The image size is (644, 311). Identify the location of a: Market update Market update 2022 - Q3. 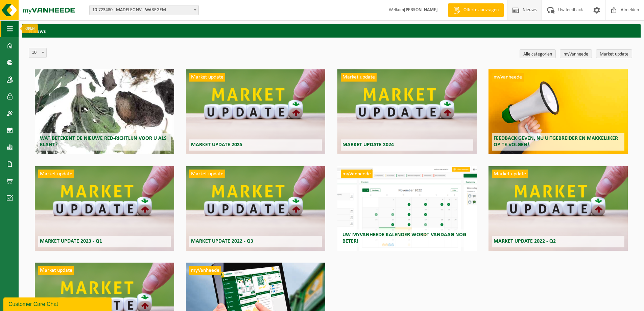
(256, 208).